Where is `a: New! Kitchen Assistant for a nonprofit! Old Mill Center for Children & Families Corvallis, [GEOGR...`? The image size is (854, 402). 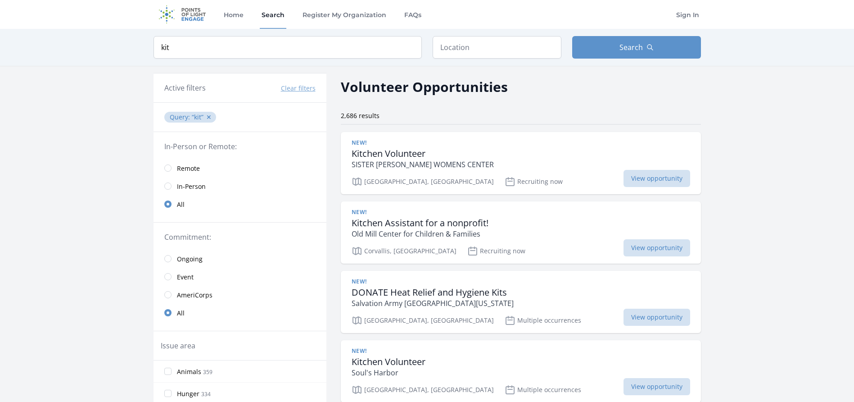
a: New! Kitchen Assistant for a nonprofit! Old Mill Center for Children & Families Corvallis, [GEOGR... is located at coordinates (521, 232).